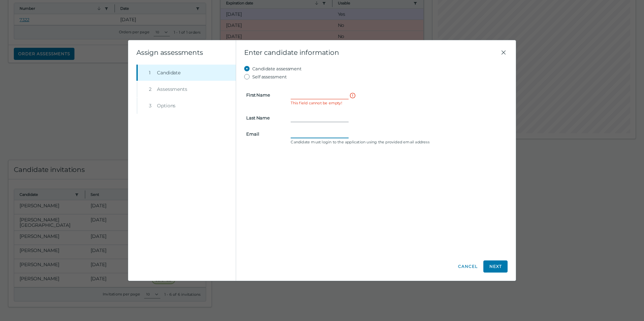  I want to click on button: Close, so click(504, 52).